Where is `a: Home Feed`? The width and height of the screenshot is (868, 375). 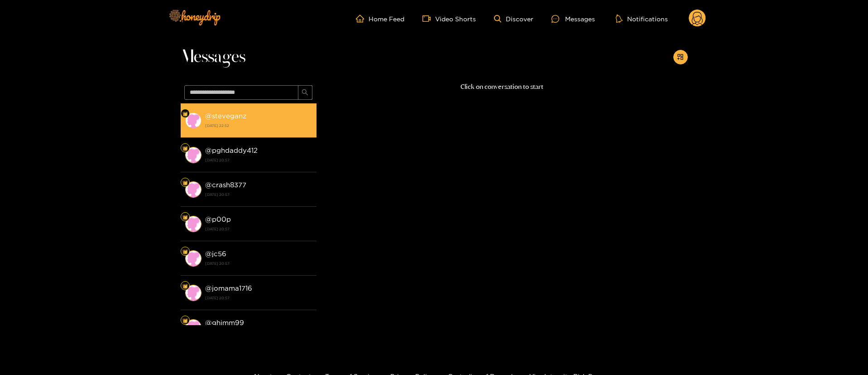 a: Home Feed is located at coordinates (380, 18).